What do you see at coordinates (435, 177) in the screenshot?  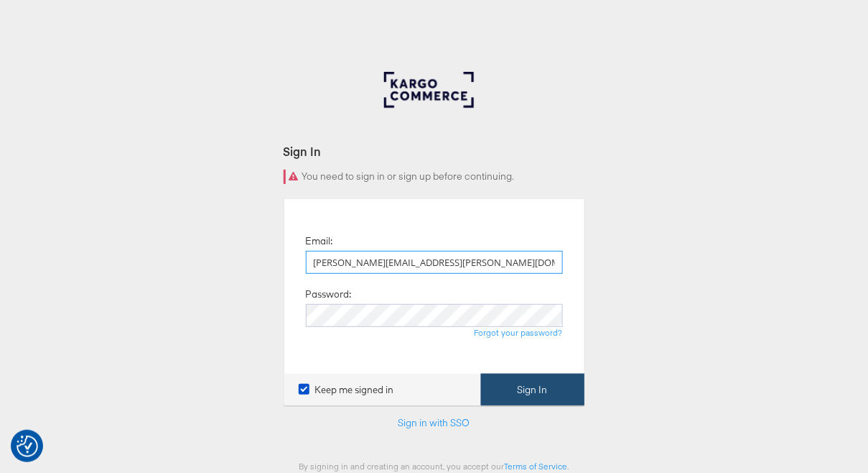 I see `div: You need to sign in or sign up before continuing.` at bounding box center [435, 177].